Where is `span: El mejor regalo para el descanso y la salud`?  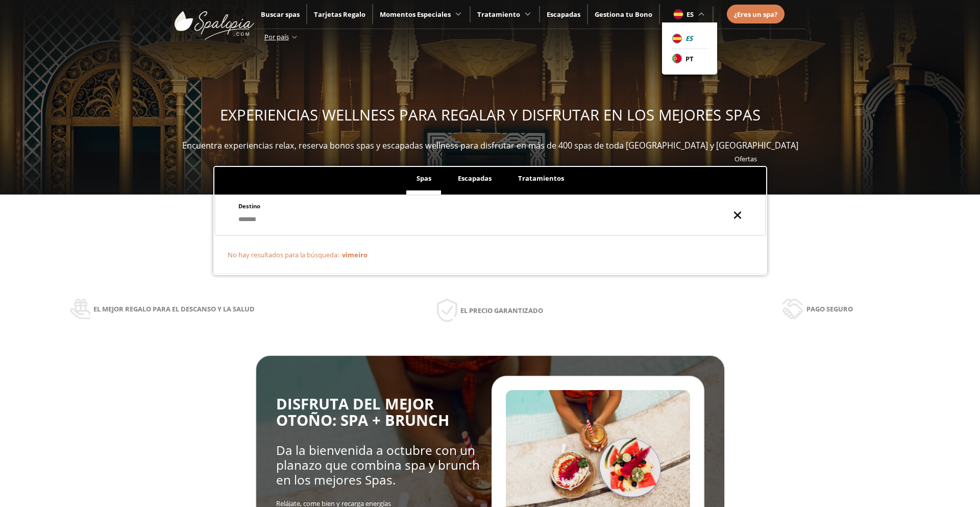 span: El mejor regalo para el descanso y la salud is located at coordinates (174, 309).